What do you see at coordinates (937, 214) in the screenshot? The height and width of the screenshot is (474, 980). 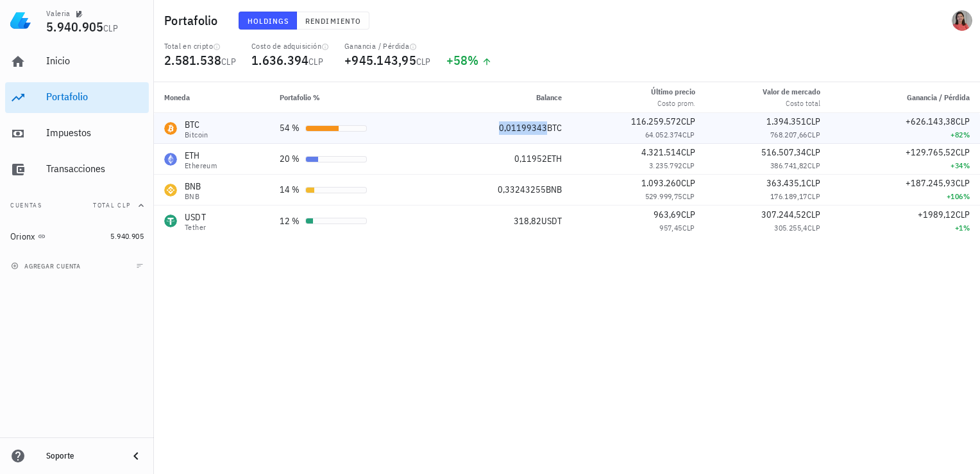 I see `span: +1989,12` at bounding box center [937, 214].